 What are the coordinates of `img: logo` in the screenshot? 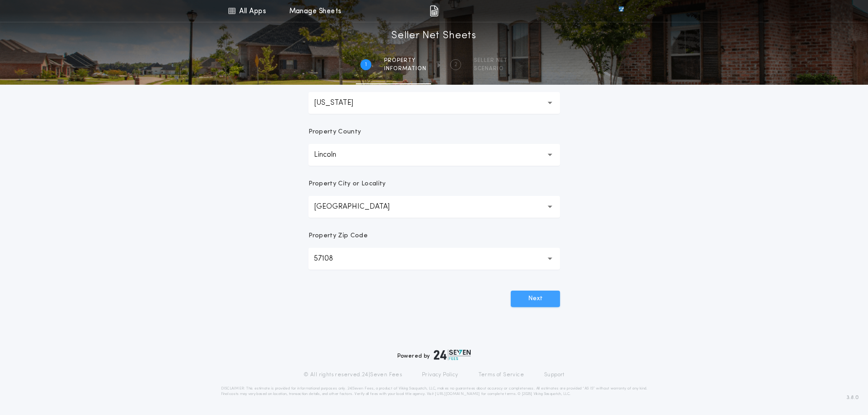 It's located at (453, 354).